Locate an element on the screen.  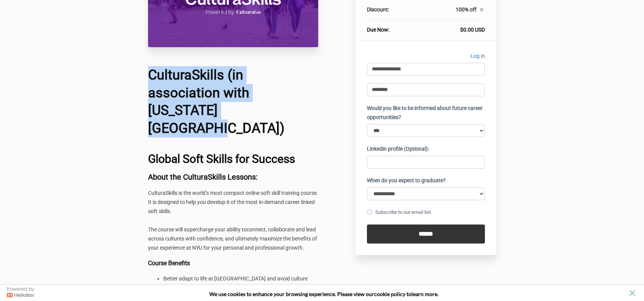
button: close is located at coordinates (632, 293).